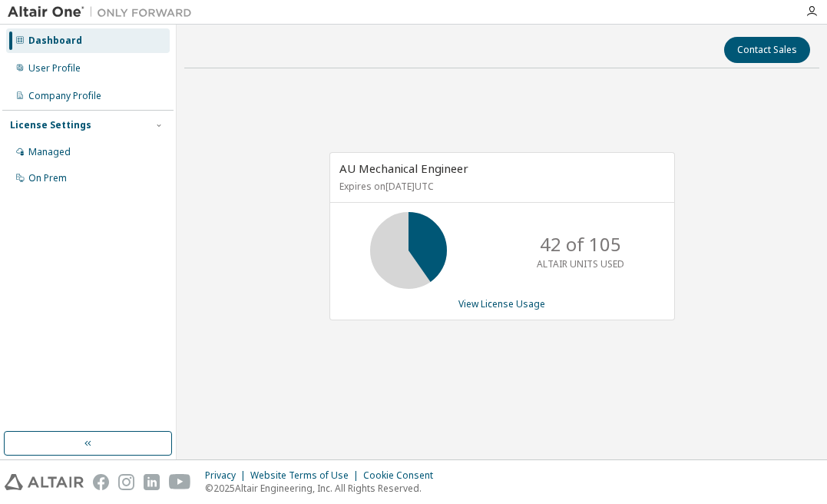 This screenshot has width=827, height=504. What do you see at coordinates (151, 481) in the screenshot?
I see `img: linkedin.svg` at bounding box center [151, 481].